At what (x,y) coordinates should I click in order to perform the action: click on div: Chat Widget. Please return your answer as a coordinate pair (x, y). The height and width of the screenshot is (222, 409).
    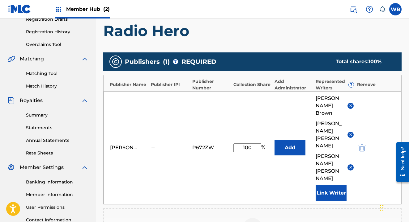
    Looking at the image, I should click on (393, 208).